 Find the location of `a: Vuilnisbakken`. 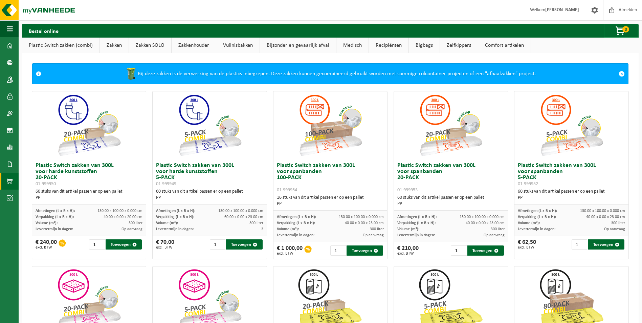

a: Vuilnisbakken is located at coordinates (238, 45).